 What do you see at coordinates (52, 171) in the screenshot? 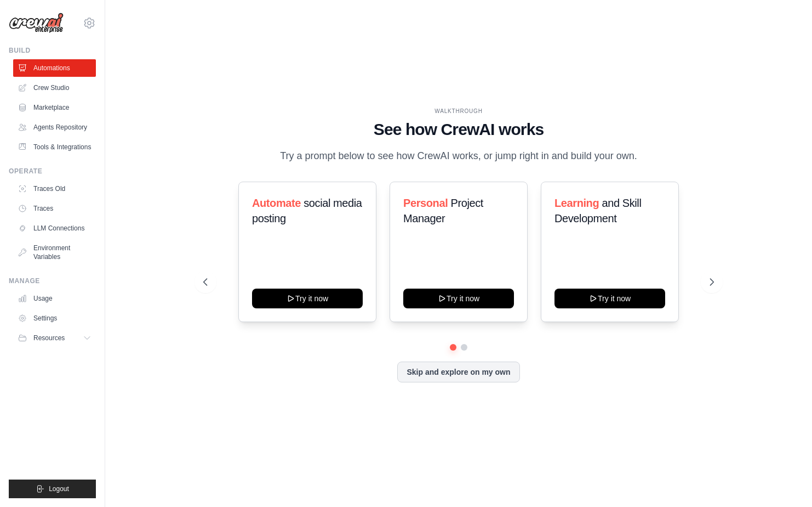
I see `div: Operate` at bounding box center [52, 171].